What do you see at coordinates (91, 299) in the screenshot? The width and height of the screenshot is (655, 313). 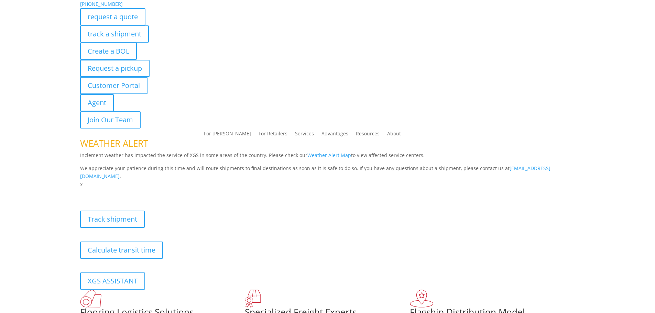 I see `img: xgs-icon-total-supply-chain-intelligence-red` at bounding box center [91, 299].